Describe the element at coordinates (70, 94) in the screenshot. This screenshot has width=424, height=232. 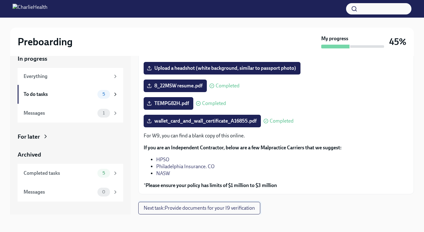
I see `a: To do tasks5` at that location.